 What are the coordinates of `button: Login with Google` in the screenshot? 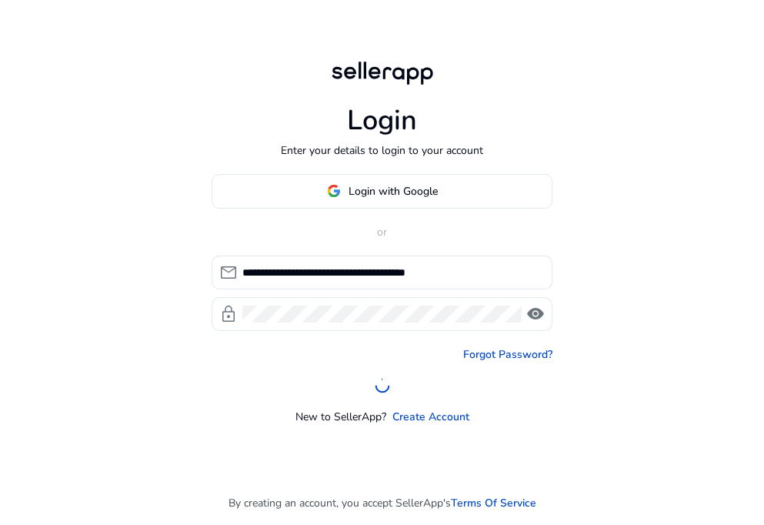 It's located at (382, 191).